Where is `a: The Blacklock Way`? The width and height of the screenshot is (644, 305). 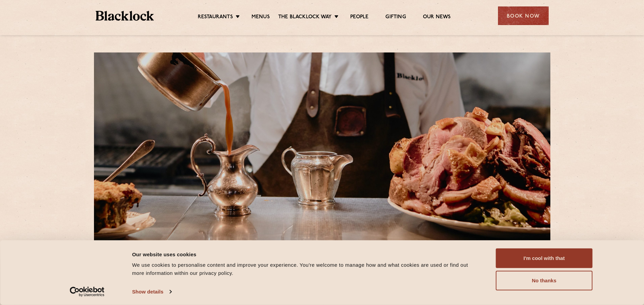 a: The Blacklock Way is located at coordinates (305, 17).